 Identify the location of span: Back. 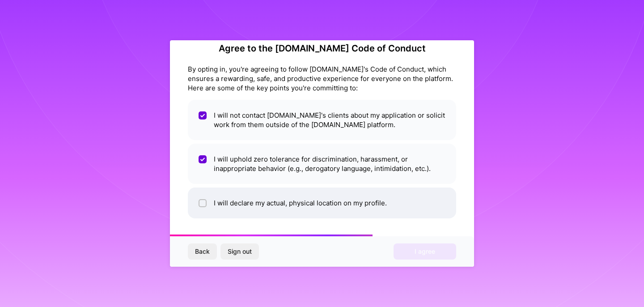
(203, 251).